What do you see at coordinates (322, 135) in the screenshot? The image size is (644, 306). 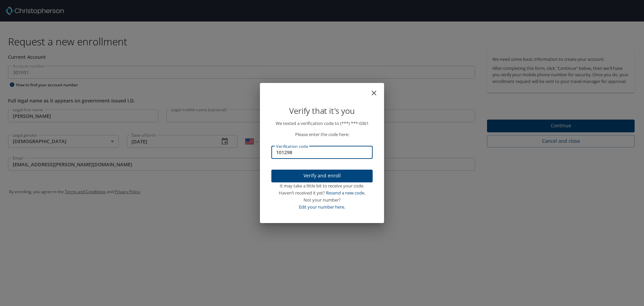 I see `p: Please enter the code here:` at bounding box center [322, 135].